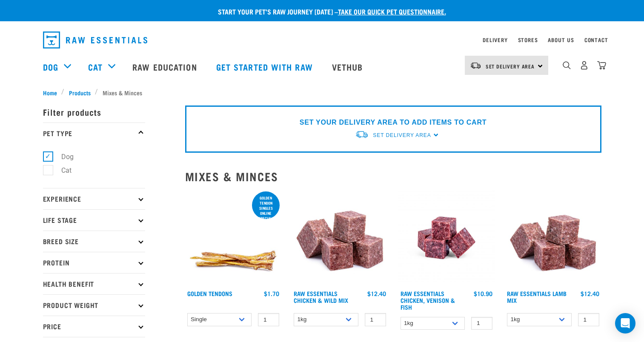  I want to click on div: $10.90, so click(483, 294).